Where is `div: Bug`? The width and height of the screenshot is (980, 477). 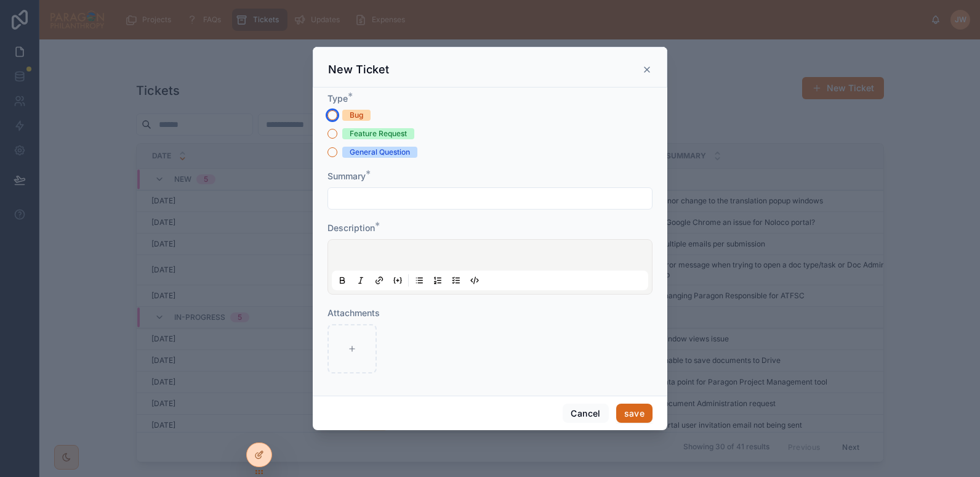 div: Bug is located at coordinates (357, 115).